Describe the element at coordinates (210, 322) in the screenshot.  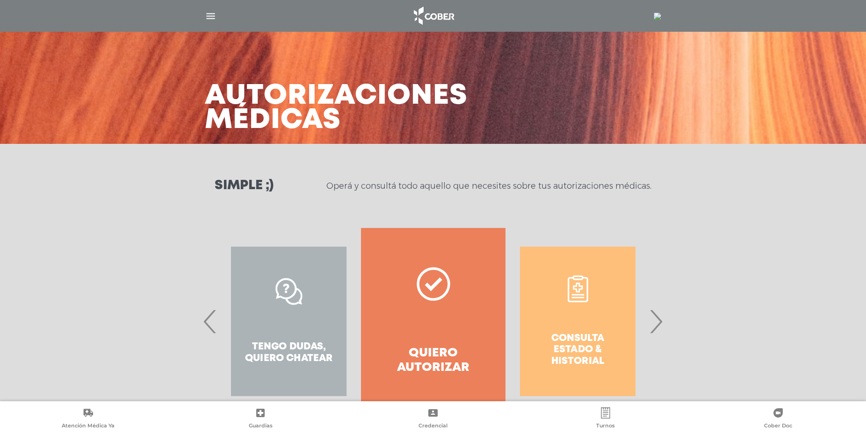
I see `span: Previous` at that location.